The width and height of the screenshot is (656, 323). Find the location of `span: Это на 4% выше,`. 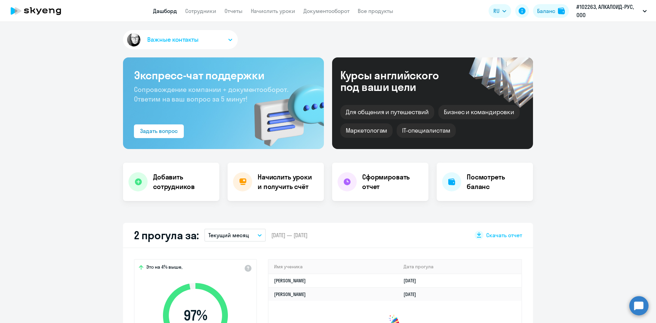

span: Это на 4% выше, is located at coordinates (164, 268).